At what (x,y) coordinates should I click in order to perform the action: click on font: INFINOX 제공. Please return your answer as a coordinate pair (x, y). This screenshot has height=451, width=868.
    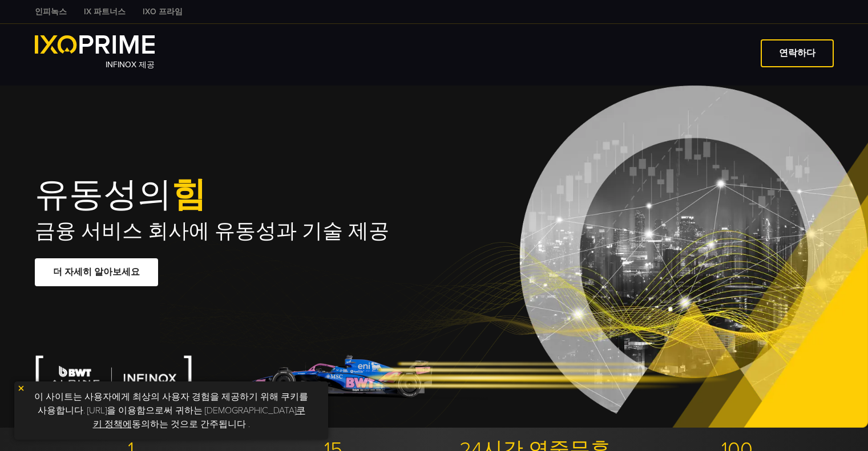
    Looking at the image, I should click on (130, 64).